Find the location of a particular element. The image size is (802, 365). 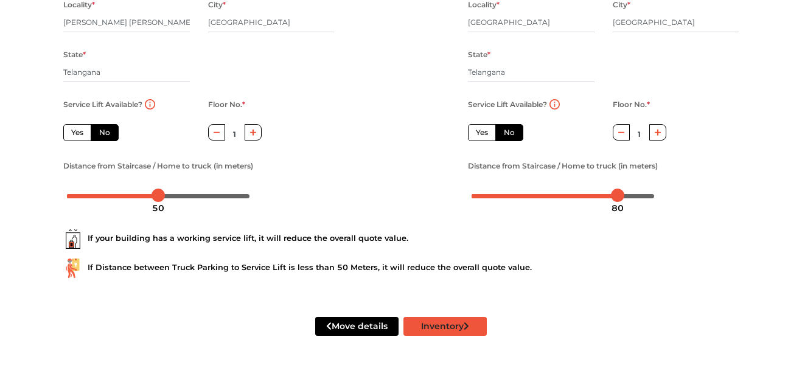

div: 50 is located at coordinates (158, 208).